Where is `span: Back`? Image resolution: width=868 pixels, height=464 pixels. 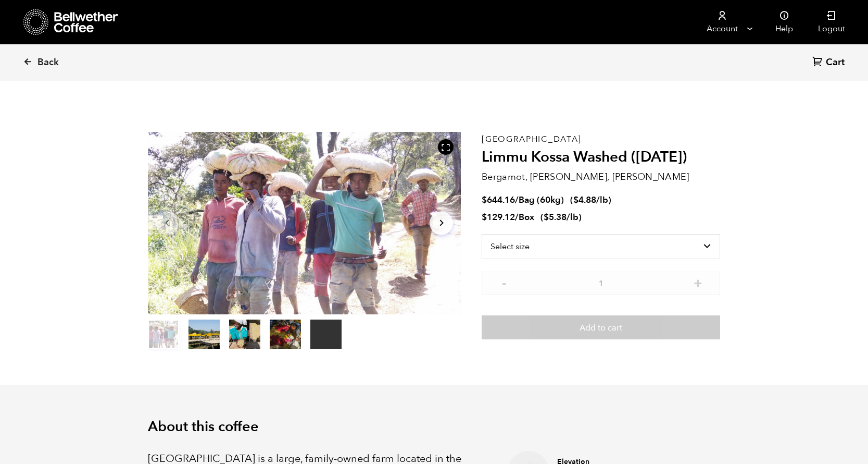
span: Back is located at coordinates (48, 63).